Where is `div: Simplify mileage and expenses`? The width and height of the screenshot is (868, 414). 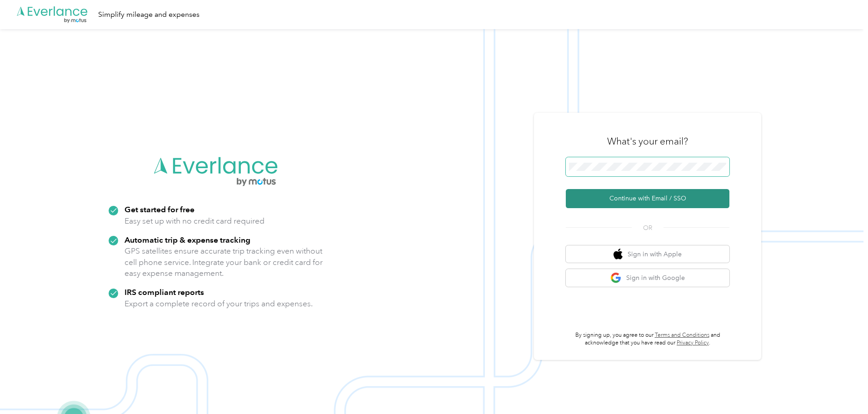
div: Simplify mileage and expenses is located at coordinates (149, 15).